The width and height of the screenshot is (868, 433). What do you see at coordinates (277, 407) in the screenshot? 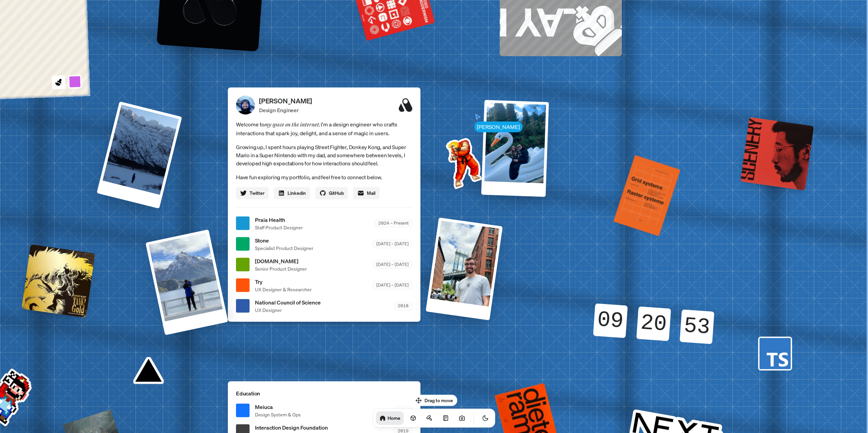
I see `span: Meiuca` at bounding box center [277, 407].